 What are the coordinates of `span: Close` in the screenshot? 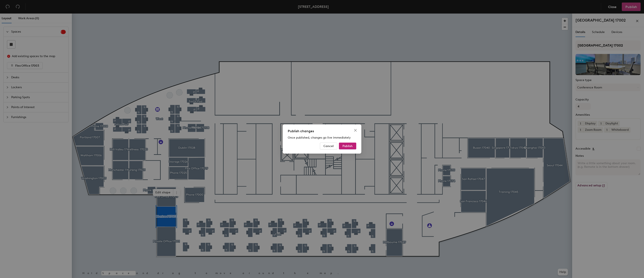 It's located at (356, 131).